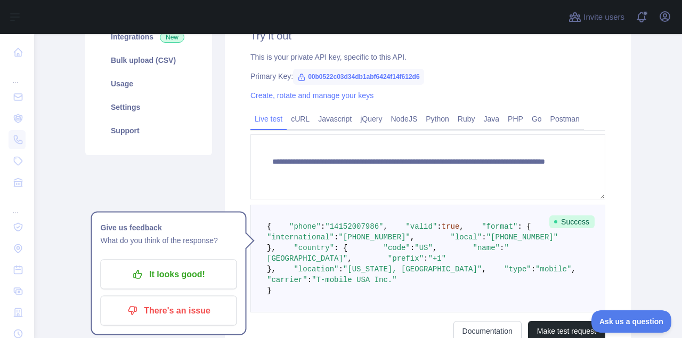 The image size is (682, 338). Describe the element at coordinates (169, 227) in the screenshot. I see `h1: Give us feedback` at that location.